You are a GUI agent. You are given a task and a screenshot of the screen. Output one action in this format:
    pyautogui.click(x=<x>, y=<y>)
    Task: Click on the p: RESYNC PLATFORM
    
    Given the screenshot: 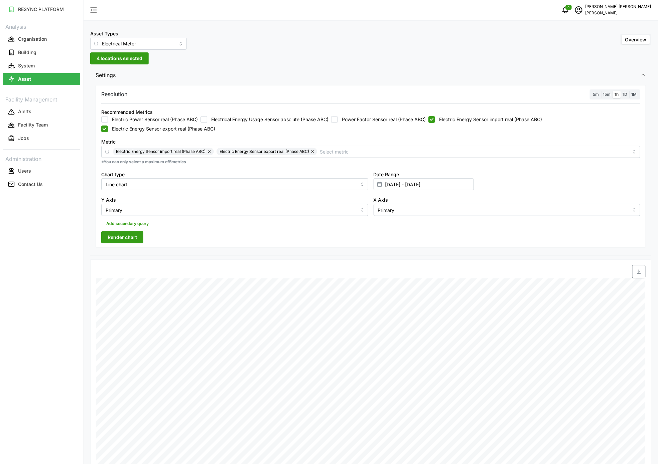 What is the action you would take?
    pyautogui.click(x=41, y=9)
    